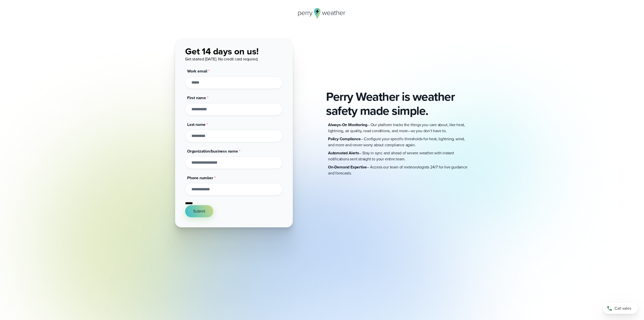 Image resolution: width=644 pixels, height=320 pixels. Describe the element at coordinates (200, 178) in the screenshot. I see `span: Phone number` at that location.